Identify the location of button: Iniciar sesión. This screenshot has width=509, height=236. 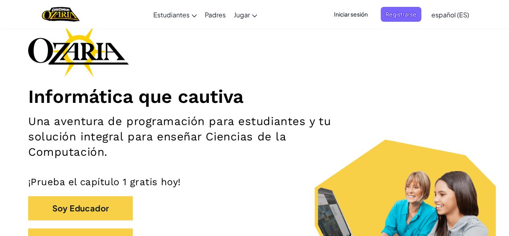
(351, 14).